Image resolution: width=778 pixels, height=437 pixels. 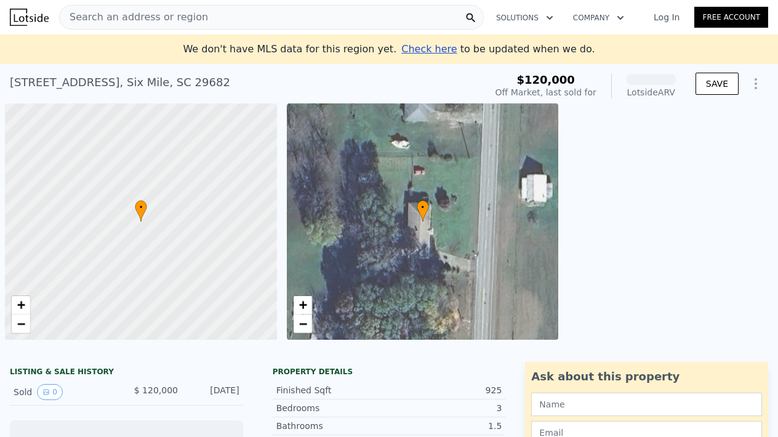 What do you see at coordinates (651, 92) in the screenshot?
I see `div: Lotside ARV` at bounding box center [651, 92].